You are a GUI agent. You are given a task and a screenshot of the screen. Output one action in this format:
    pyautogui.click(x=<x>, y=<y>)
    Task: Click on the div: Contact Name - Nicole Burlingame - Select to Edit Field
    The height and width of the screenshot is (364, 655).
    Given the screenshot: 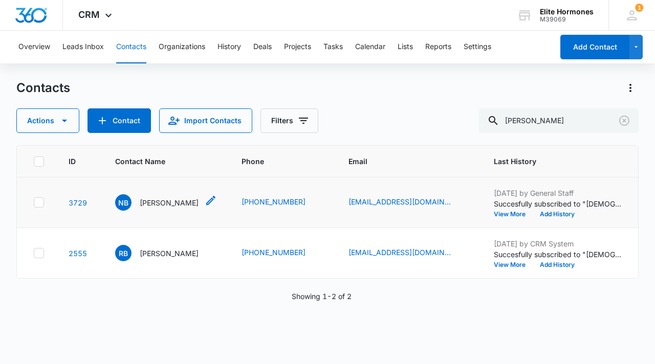 What is the action you would take?
    pyautogui.click(x=166, y=203)
    